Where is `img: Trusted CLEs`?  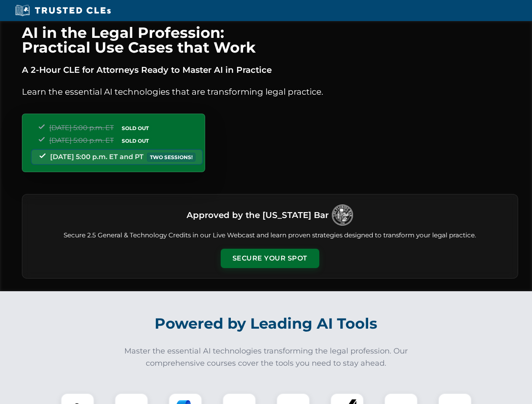 img: Trusted CLEs is located at coordinates (63, 10).